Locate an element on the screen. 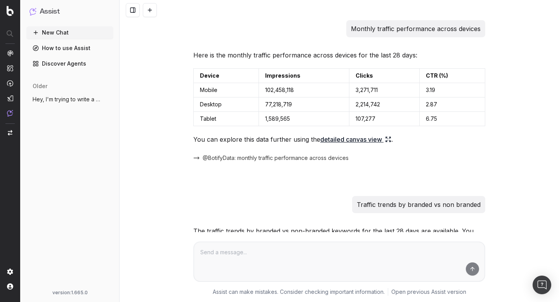 This screenshot has width=559, height=302. td: Tablet is located at coordinates (227, 119).